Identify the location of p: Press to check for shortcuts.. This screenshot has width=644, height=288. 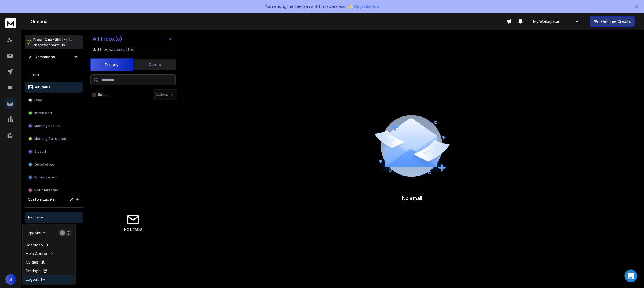
(53, 42).